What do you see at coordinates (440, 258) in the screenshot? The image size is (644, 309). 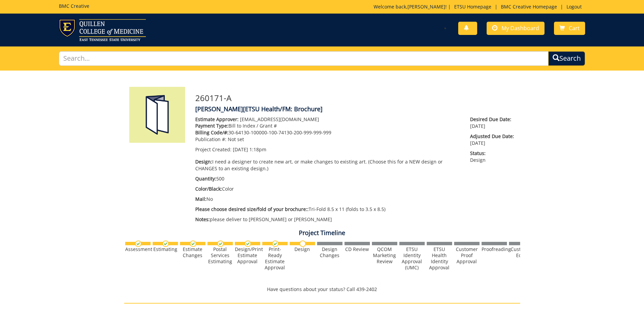 I see `div: ETSU Health Identity Approval` at bounding box center [440, 258].